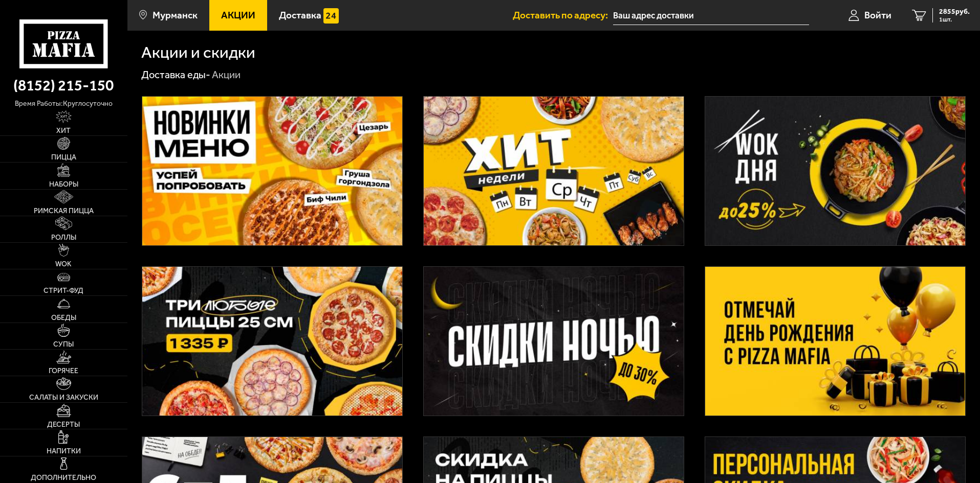 This screenshot has height=483, width=980. I want to click on img: 15daf4d41897b9f0e9f617042186c801.svg, so click(331, 16).